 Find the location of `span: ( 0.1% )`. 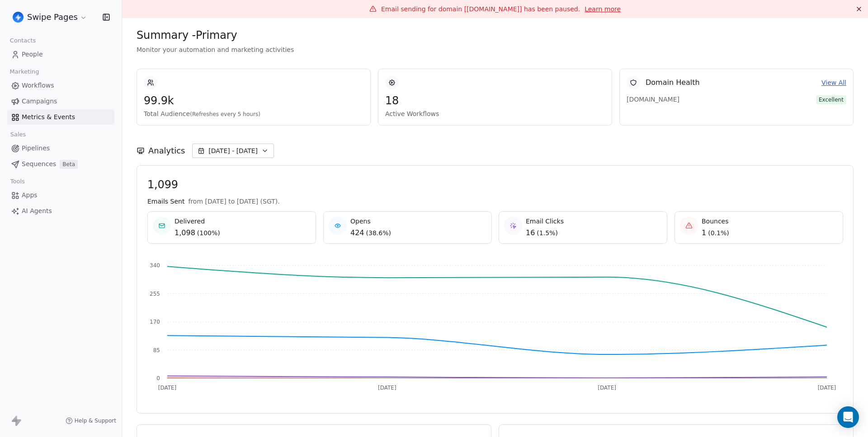

span: ( 0.1% ) is located at coordinates (718, 232).